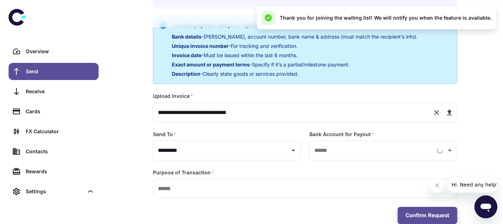  I want to click on div: Rewards, so click(60, 171).